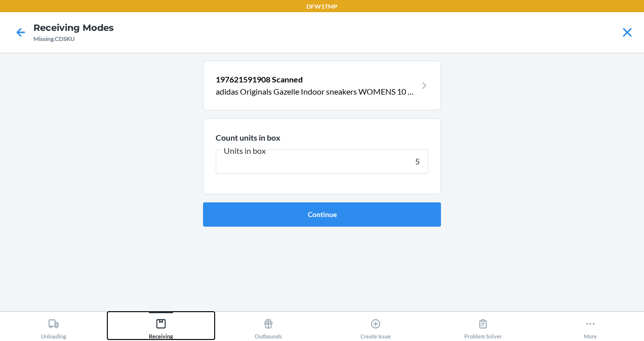 The width and height of the screenshot is (644, 341). Describe the element at coordinates (376, 327) in the screenshot. I see `div: Create Issue` at that location.